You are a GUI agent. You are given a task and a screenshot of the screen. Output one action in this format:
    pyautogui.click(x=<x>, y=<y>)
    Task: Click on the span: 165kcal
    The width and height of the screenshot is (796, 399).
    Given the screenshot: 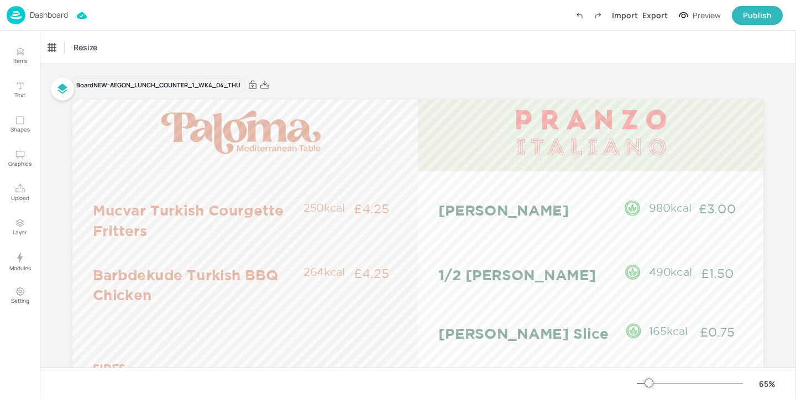 What is the action you would take?
    pyautogui.click(x=668, y=330)
    